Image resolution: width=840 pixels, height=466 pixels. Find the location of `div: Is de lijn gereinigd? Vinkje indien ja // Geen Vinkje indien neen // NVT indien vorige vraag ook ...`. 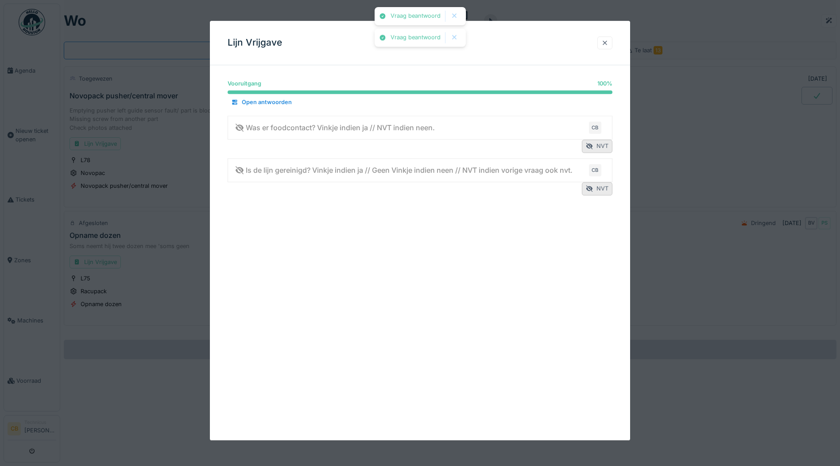

div: Is de lijn gereinigd? Vinkje indien ja // Geen Vinkje indien neen // NVT indien vorige vraag ook ... is located at coordinates (404, 170).